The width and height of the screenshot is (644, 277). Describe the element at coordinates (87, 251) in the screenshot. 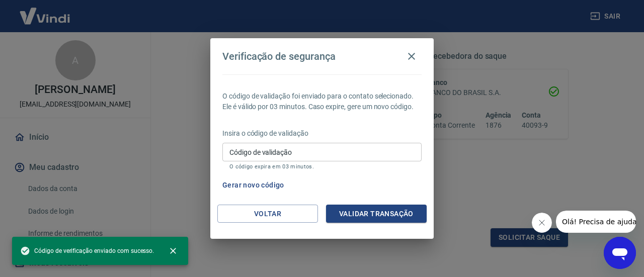

I see `span: Código de verificação enviado com sucesso.` at that location.